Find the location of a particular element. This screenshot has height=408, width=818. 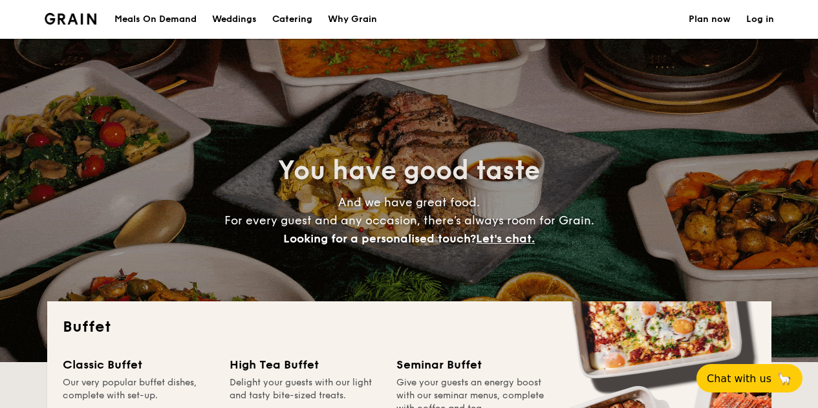

div: High Tea Buffet is located at coordinates (305, 365).